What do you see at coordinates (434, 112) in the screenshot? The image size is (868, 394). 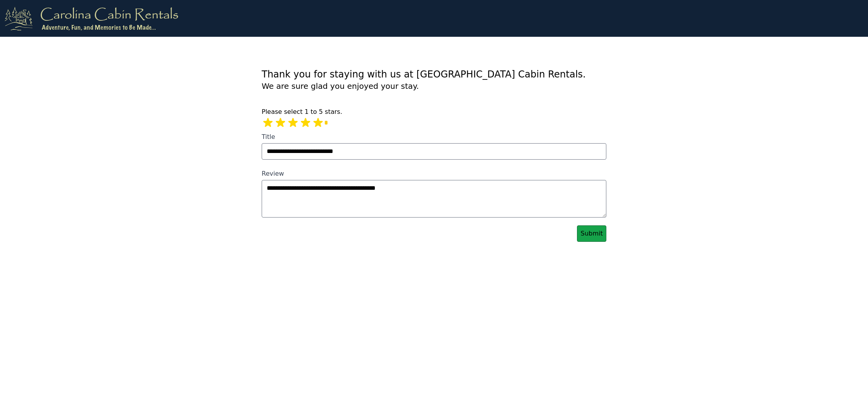 I see `p: Please select 1 to 5 stars.` at bounding box center [434, 112].